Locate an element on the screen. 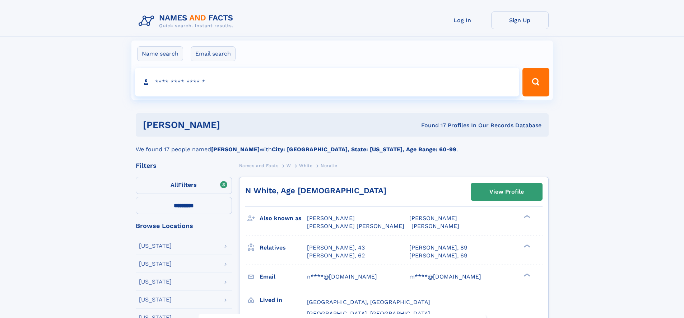  a: Log In is located at coordinates (462, 20).